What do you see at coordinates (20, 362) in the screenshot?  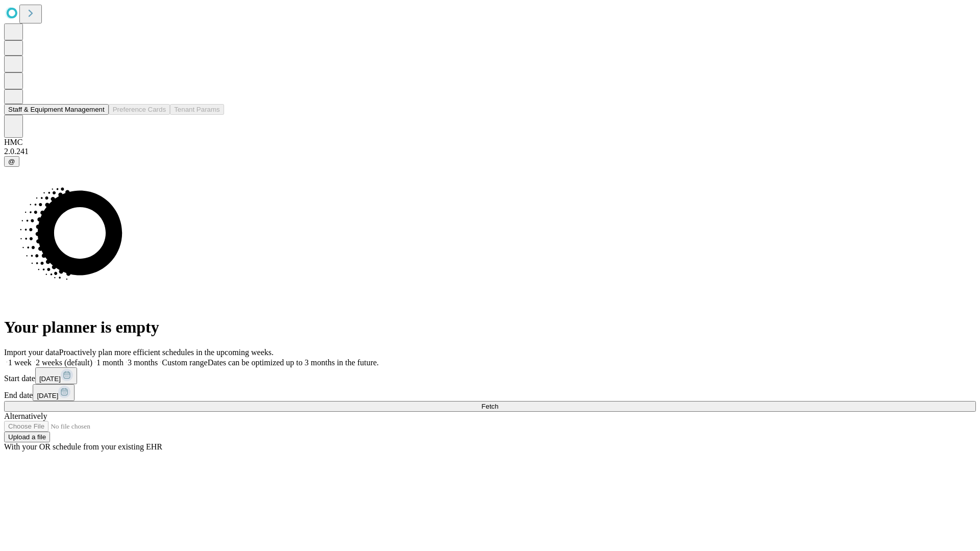 I see `span: 1 week` at bounding box center [20, 362].